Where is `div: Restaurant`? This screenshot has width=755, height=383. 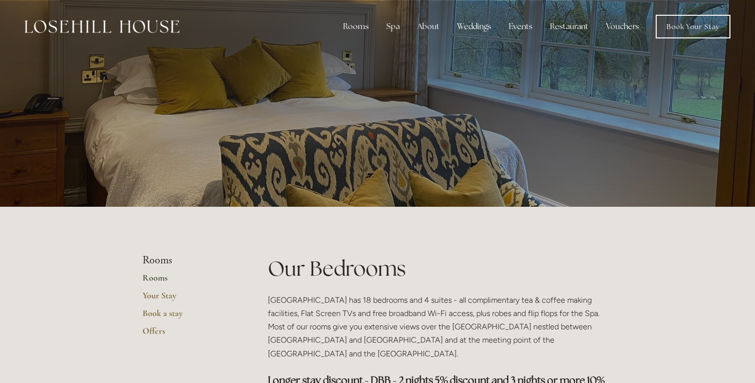
div: Restaurant is located at coordinates (569, 27).